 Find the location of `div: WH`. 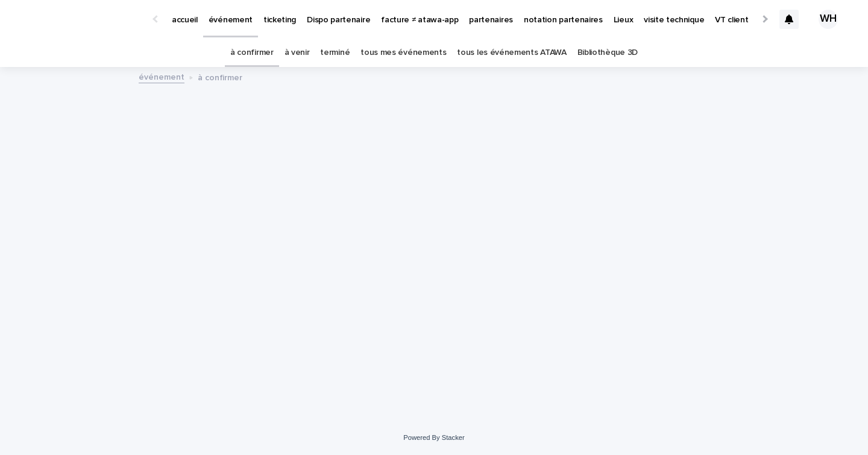

div: WH is located at coordinates (828, 19).